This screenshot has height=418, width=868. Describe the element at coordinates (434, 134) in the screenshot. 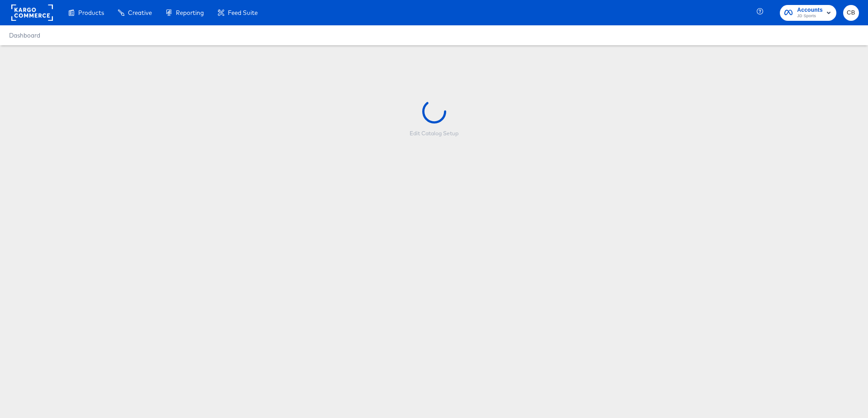

I see `div: Edit Catalog Setup` at that location.